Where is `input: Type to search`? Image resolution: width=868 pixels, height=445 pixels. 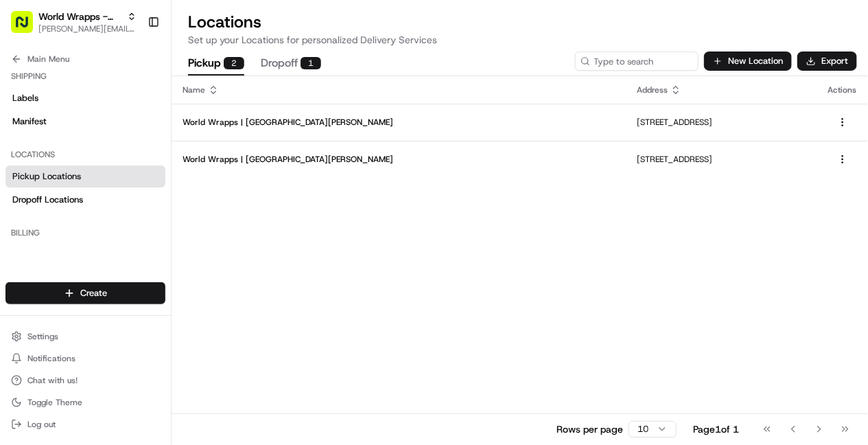
input: Type to search is located at coordinates (637, 61).